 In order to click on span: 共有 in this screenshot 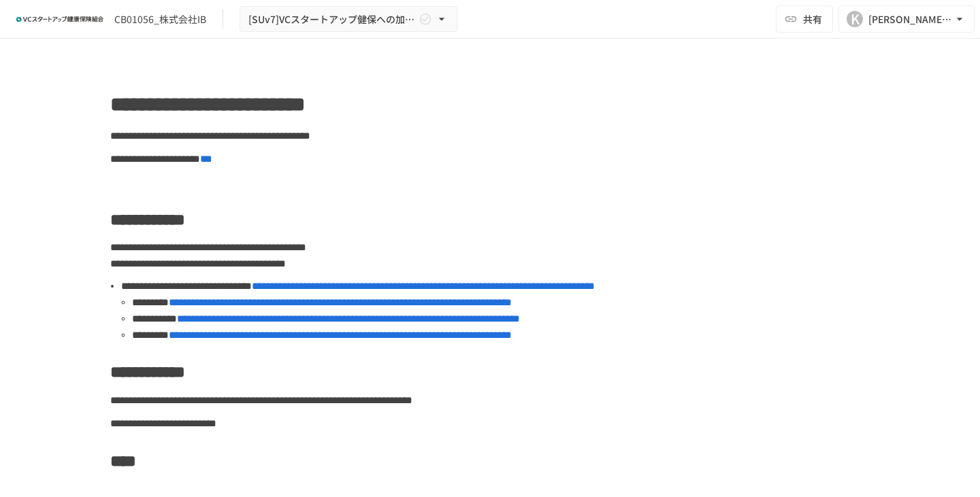, I will do `click(812, 19)`.